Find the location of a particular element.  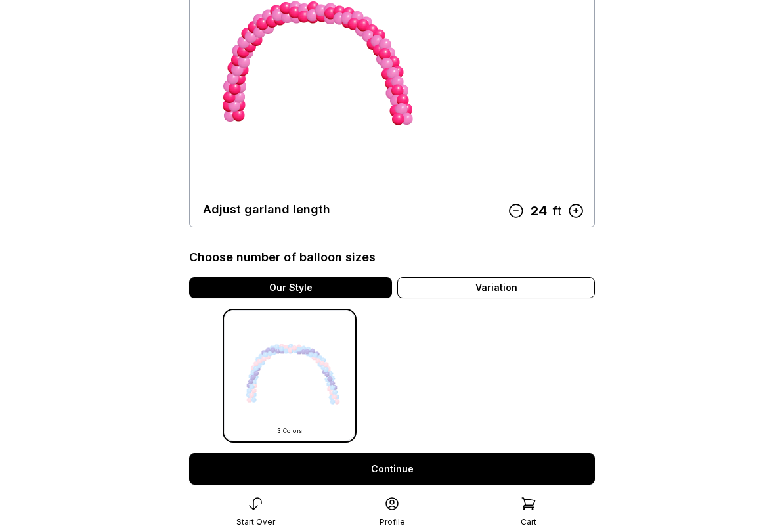

div: Start Over is located at coordinates (256, 522).